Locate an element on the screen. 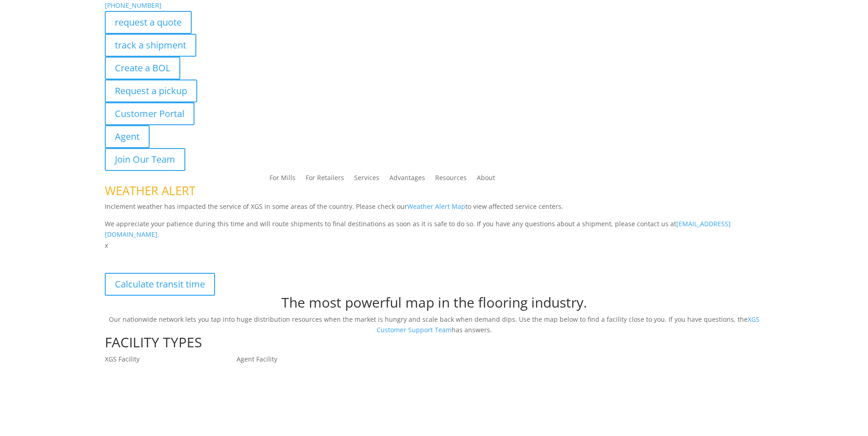 The width and height of the screenshot is (868, 436). a: About is located at coordinates (486, 180).